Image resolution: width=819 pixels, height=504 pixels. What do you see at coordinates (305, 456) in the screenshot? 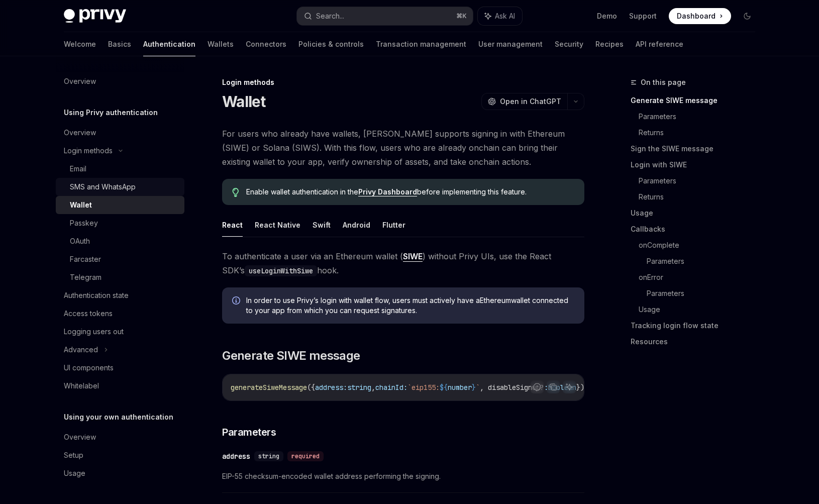
I see `div: required` at bounding box center [305, 456].